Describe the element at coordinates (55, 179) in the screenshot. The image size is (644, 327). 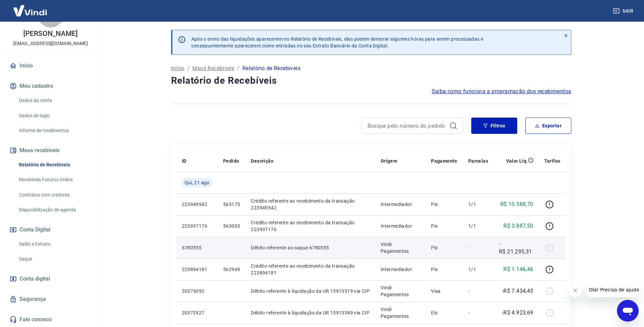
I see `a: Recebíveis Futuros Online` at that location.